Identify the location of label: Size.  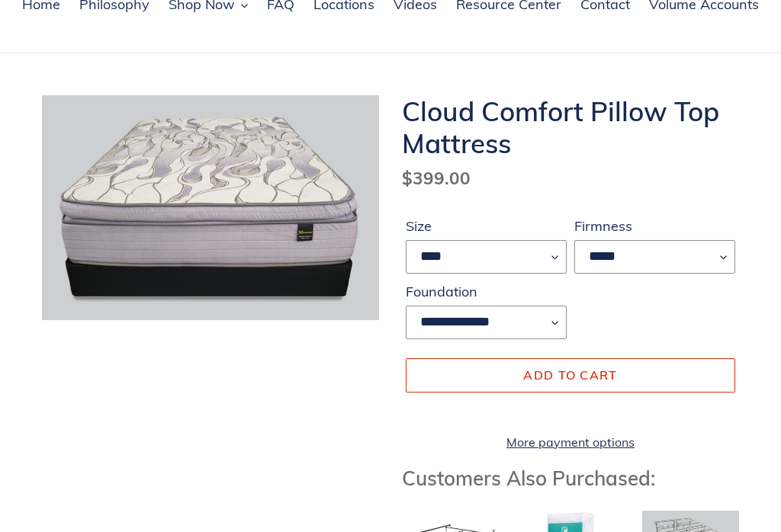
(486, 226).